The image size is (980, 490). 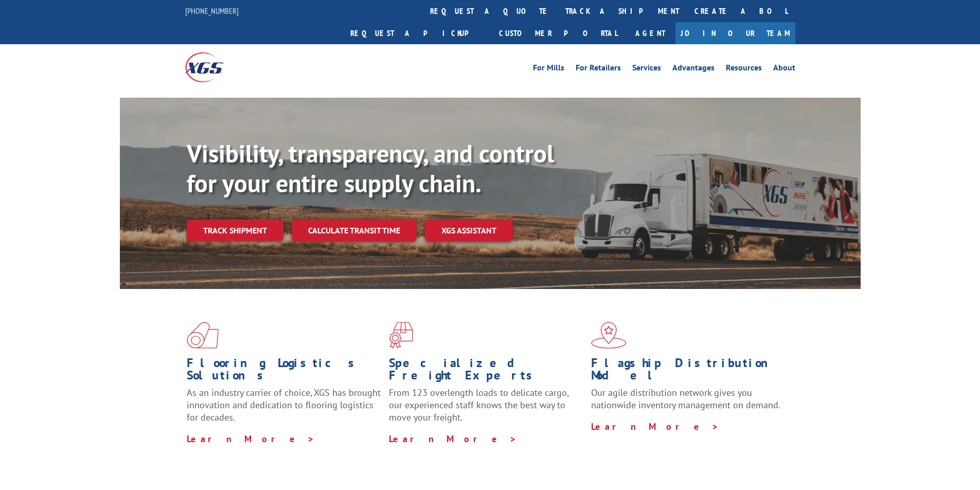 I want to click on a: Calculate transit time, so click(x=354, y=230).